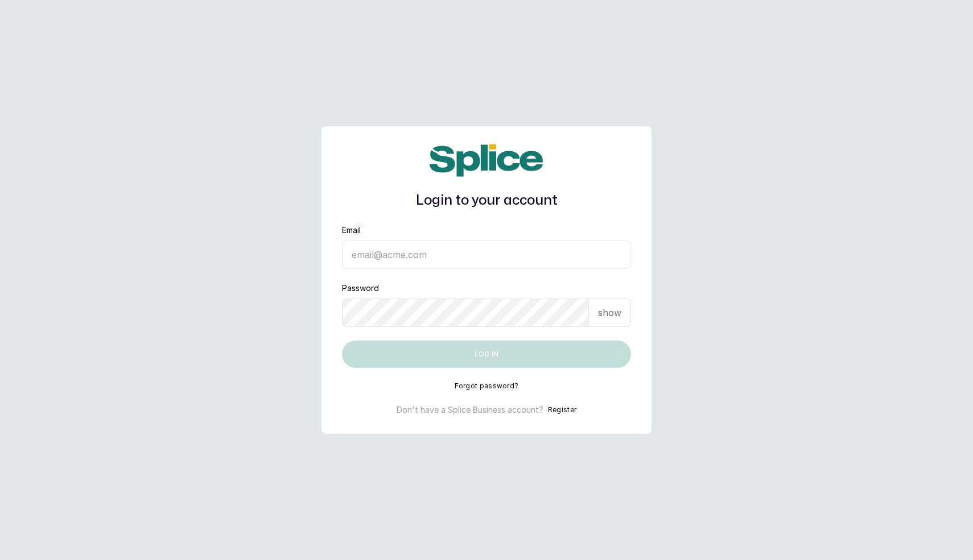  Describe the element at coordinates (486, 200) in the screenshot. I see `h1: Login to your account` at that location.